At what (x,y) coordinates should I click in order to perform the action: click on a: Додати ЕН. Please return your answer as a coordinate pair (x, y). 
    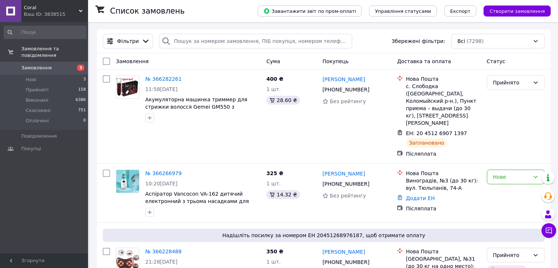
    Looking at the image, I should click on (420, 198).